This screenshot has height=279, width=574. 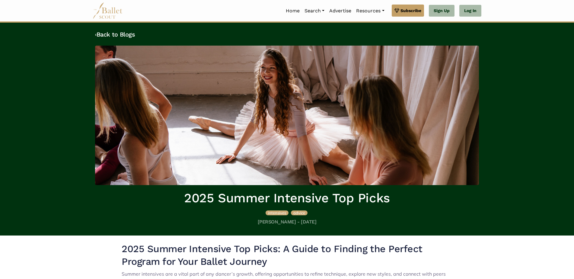 I want to click on img: gem.svg, so click(x=397, y=11).